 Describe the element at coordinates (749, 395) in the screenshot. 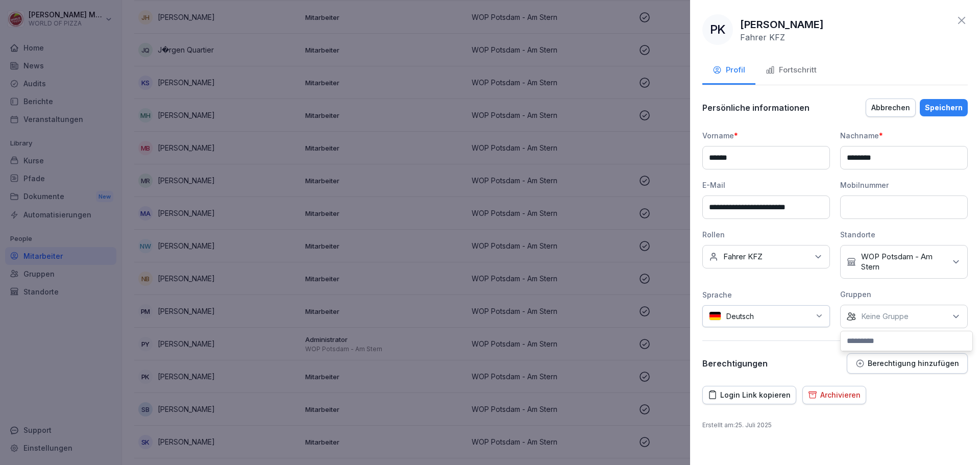

I see `div: Login Link kopieren` at that location.